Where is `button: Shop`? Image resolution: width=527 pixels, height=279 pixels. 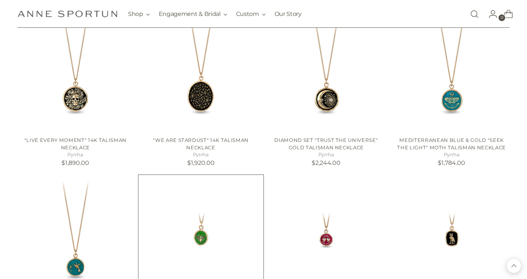
button: Shop is located at coordinates (139, 14).